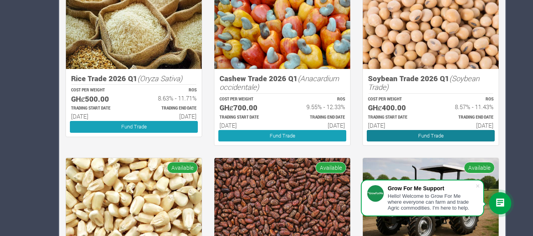  I want to click on div: Grow For Me Support, so click(431, 189).